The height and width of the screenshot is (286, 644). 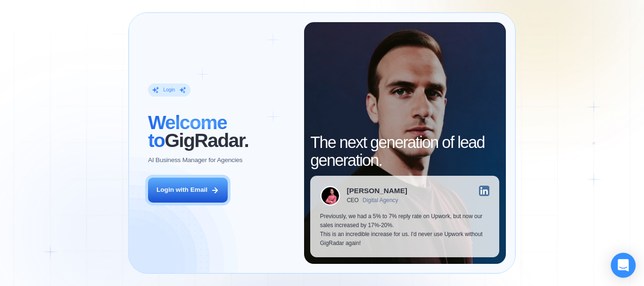 What do you see at coordinates (182, 190) in the screenshot?
I see `div: Login with Email` at bounding box center [182, 190].